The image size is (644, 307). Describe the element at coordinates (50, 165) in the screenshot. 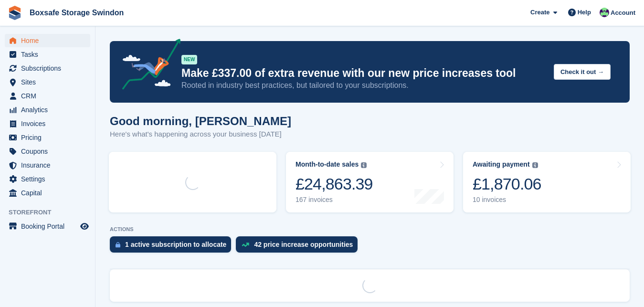

I see `span: Insurance` at that location.